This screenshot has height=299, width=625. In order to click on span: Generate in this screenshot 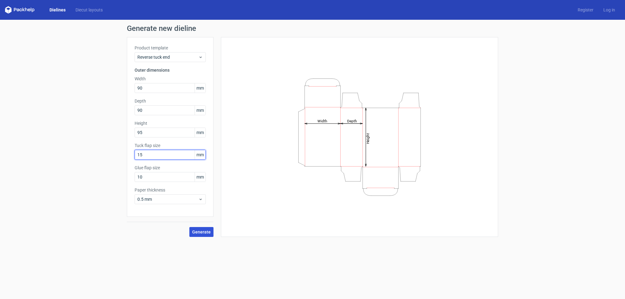, I will do `click(201, 232)`.